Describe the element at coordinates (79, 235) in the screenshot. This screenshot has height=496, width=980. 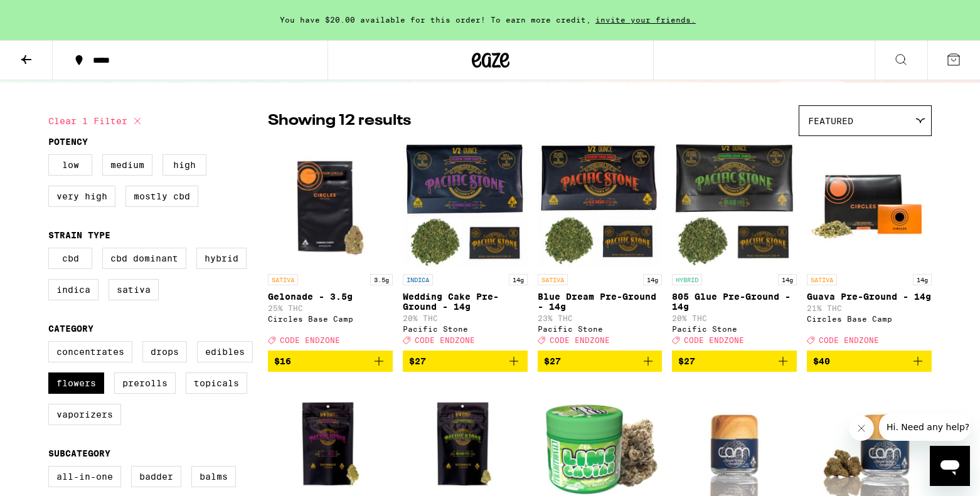
I see `legend: Strain Type` at that location.